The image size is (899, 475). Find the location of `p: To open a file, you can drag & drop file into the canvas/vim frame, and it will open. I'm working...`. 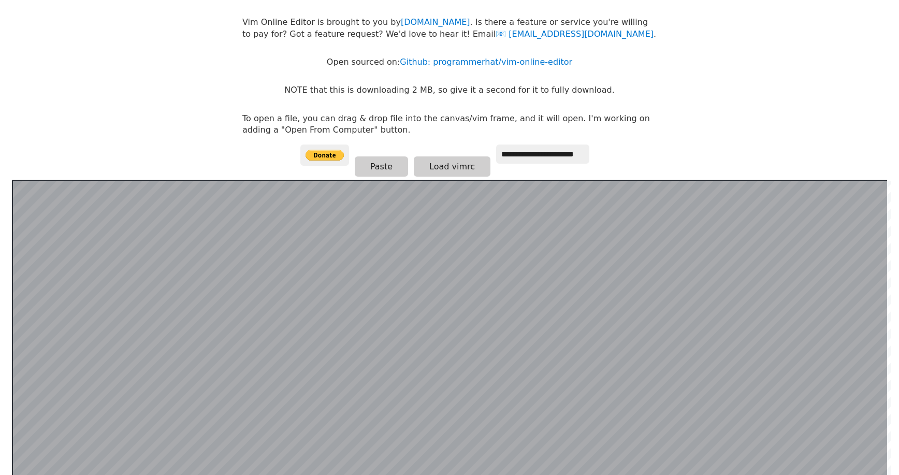

p: To open a file, you can drag & drop file into the canvas/vim frame, and it will open. I'm working... is located at coordinates (450, 124).